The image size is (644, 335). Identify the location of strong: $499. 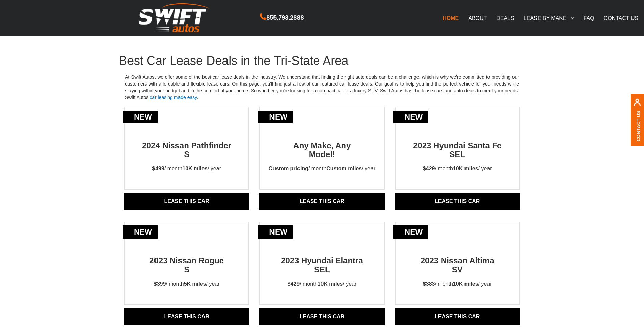
(158, 168).